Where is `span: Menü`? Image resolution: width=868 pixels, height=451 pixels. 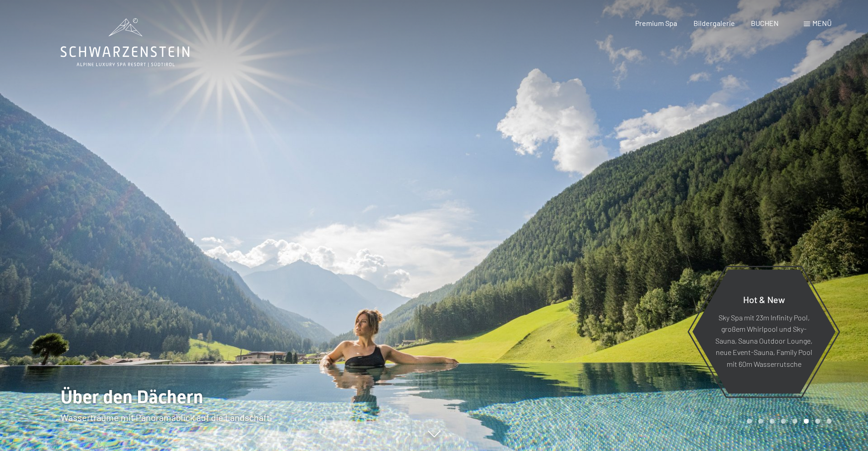
span: Menü is located at coordinates (822, 23).